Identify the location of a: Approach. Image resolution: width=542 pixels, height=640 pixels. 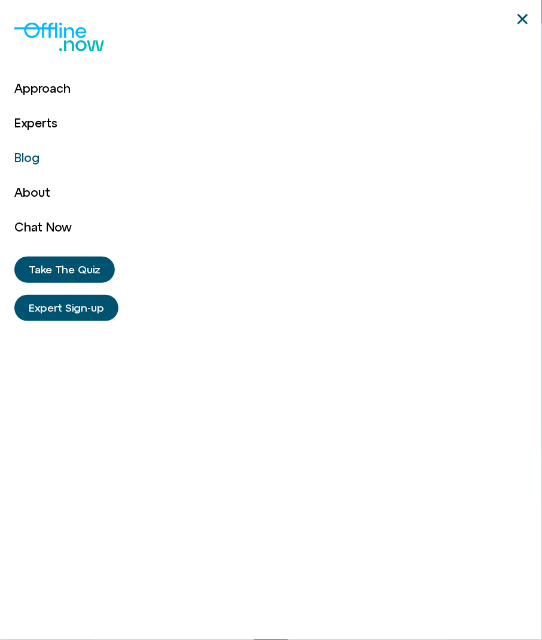
(43, 89).